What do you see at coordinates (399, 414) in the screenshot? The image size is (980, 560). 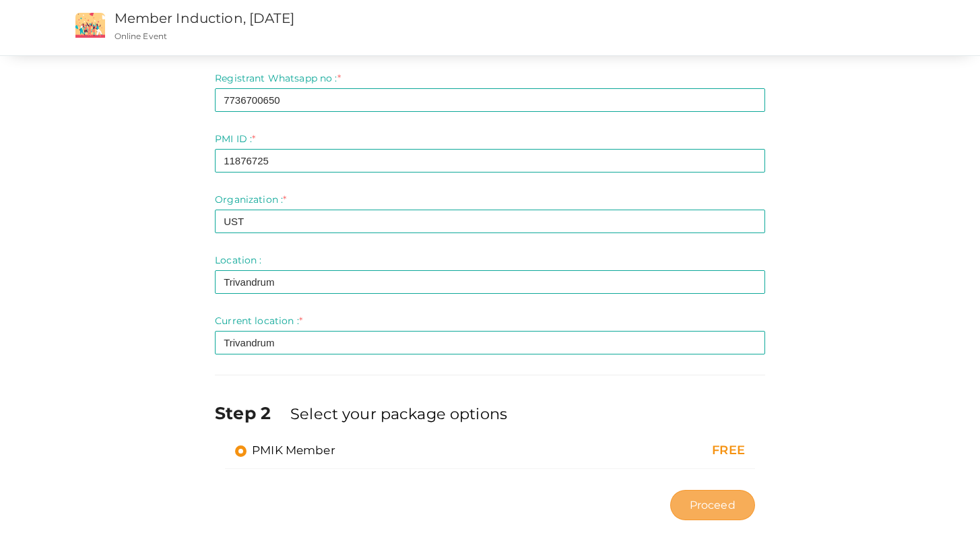 I see `label: Select your package options` at bounding box center [399, 414].